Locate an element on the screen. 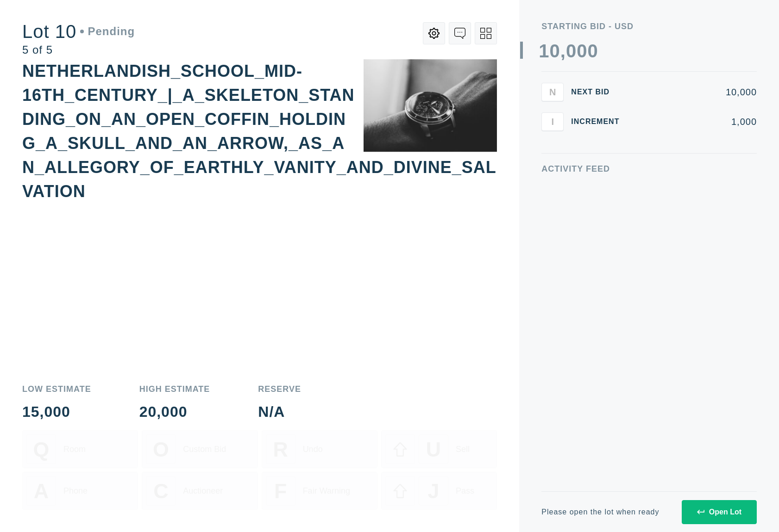 Image resolution: width=779 pixels, height=532 pixels. div: 1 is located at coordinates (543, 51).